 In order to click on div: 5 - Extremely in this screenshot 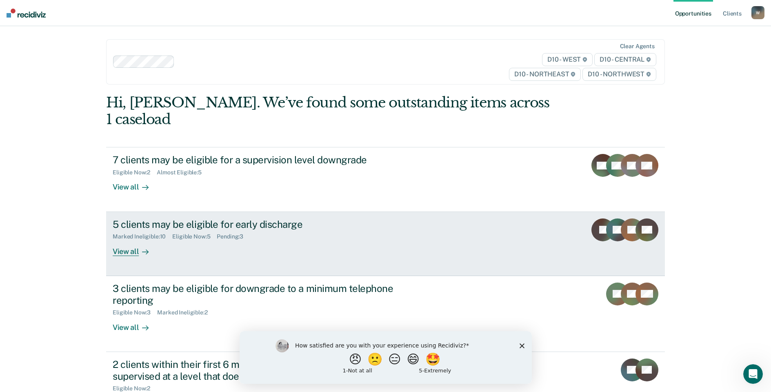, I will do `click(217, 39)`.